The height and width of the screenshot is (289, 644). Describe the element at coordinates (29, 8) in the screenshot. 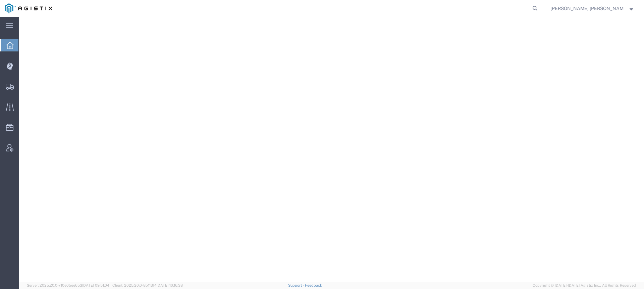

I see `img: logo` at that location.